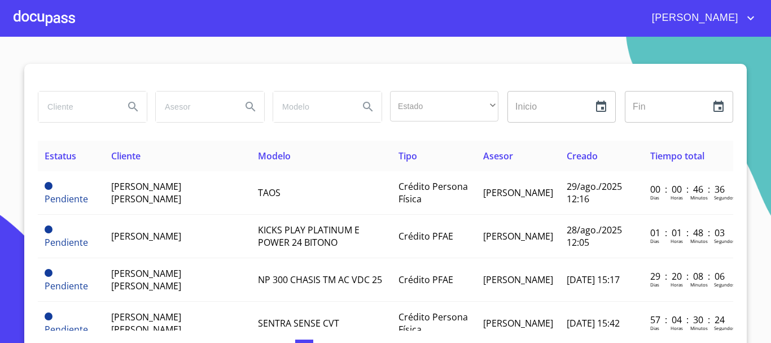  I want to click on span: Modelo, so click(274, 156).